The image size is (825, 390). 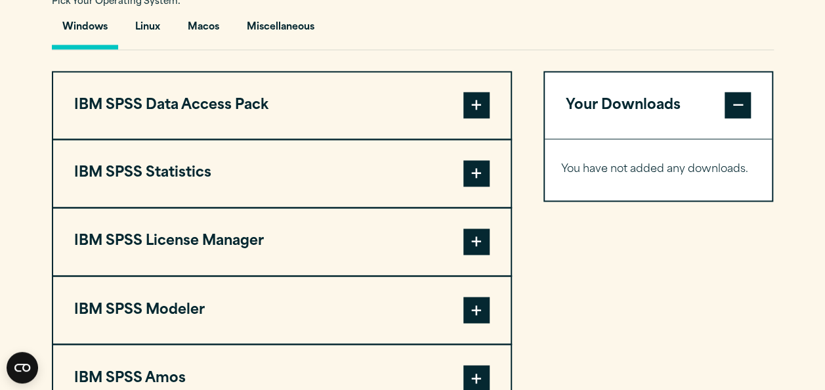 I want to click on button: Macos, so click(x=204, y=30).